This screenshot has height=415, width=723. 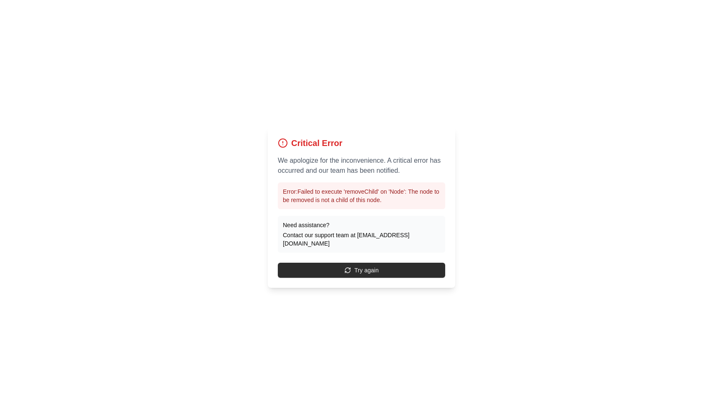 I want to click on p: We apologize for the inconvenience. A critical error has occurred and our team has been notified., so click(x=361, y=166).